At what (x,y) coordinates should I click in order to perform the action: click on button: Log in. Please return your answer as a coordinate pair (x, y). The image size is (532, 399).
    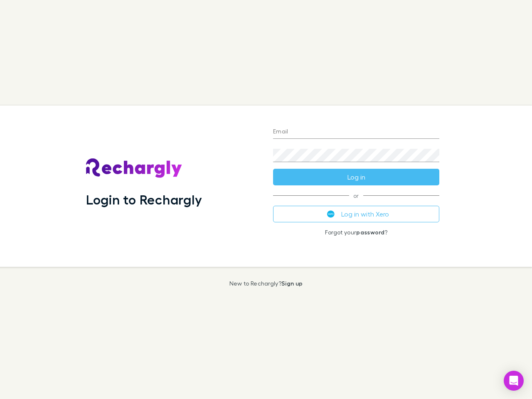
    Looking at the image, I should click on (356, 177).